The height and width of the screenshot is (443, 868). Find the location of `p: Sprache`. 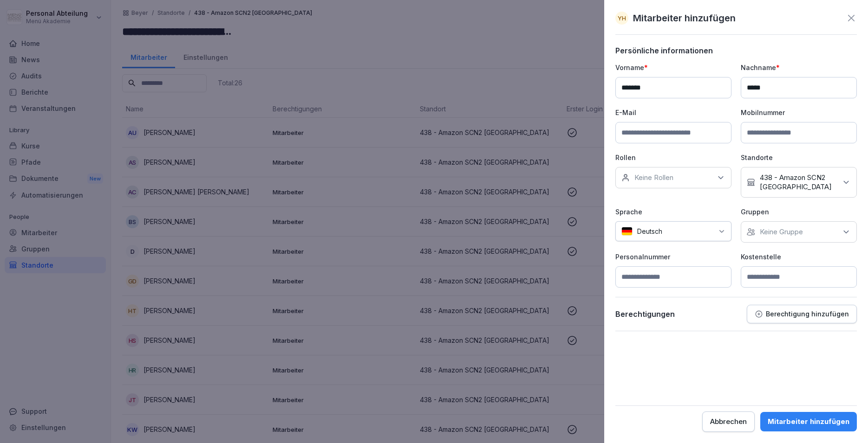

p: Sprache is located at coordinates (673, 212).